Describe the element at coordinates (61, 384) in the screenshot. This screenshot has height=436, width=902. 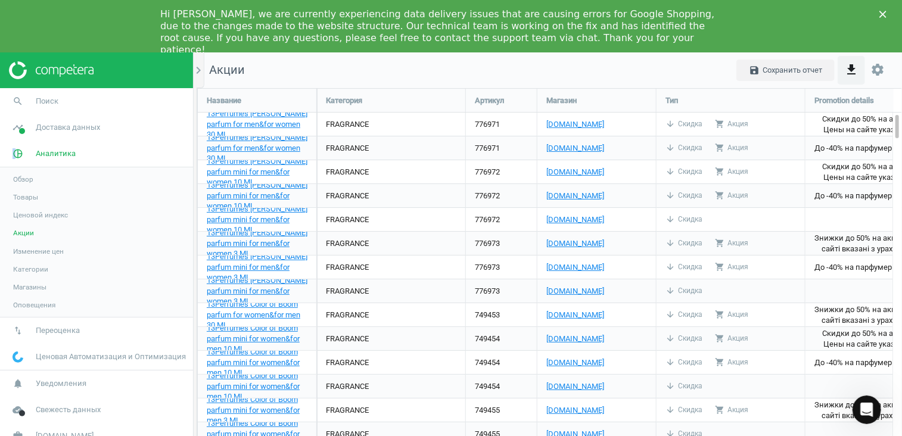
I see `span: Уведомления` at that location.